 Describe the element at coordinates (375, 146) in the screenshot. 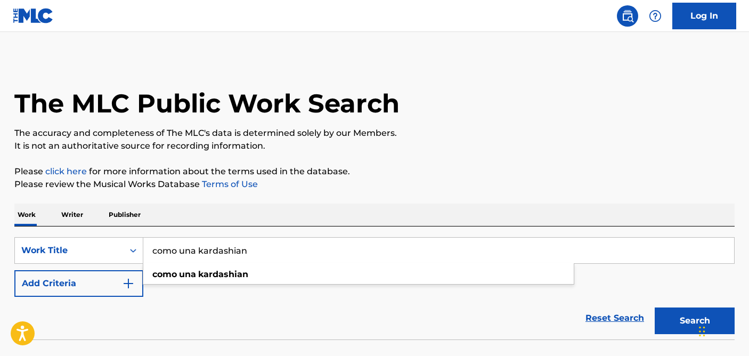

I see `p: It is not an authoritative source for recording information.` at that location.